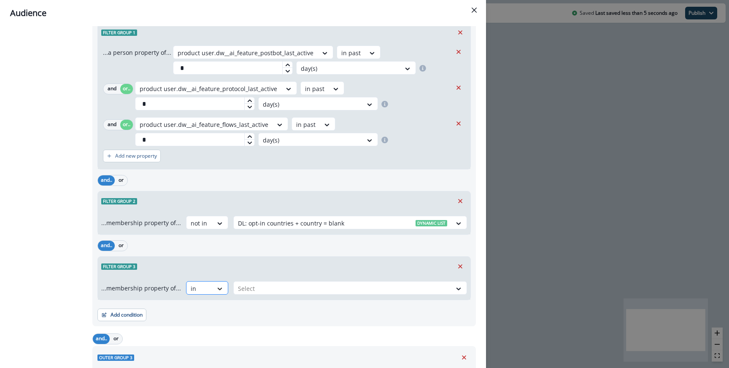 The width and height of the screenshot is (729, 368). I want to click on p: Add new property, so click(136, 156).